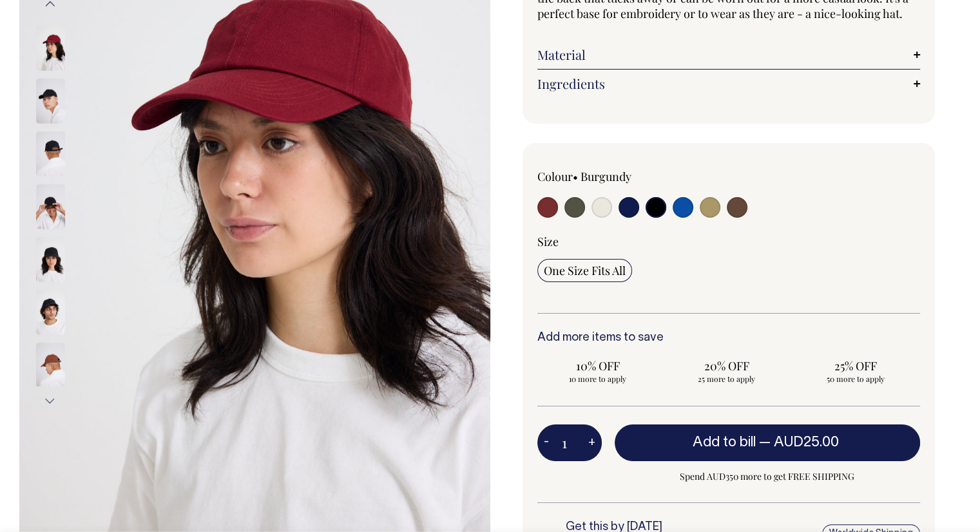 This screenshot has height=532, width=980. Describe the element at coordinates (724, 443) in the screenshot. I see `span: Add to bill` at that location.